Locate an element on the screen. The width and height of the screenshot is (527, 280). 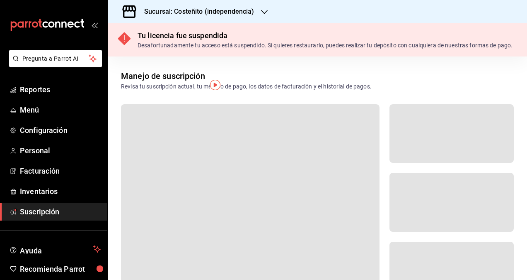
span: Reportes is located at coordinates (60, 89).